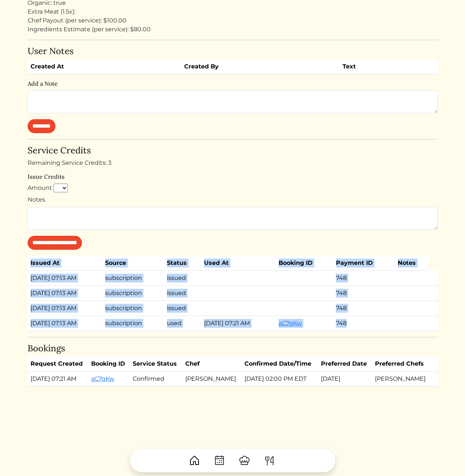 The image size is (465, 476). What do you see at coordinates (233, 29) in the screenshot?
I see `div: Ingredients Estimate (per service): $80.00` at bounding box center [233, 29].